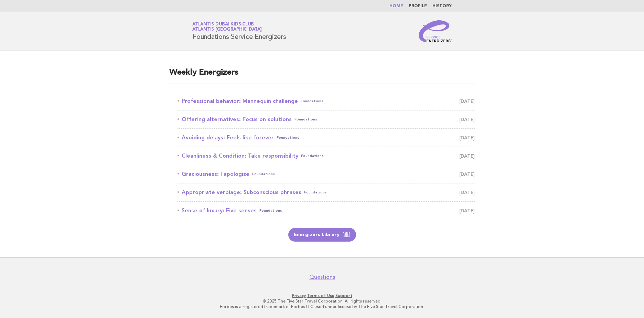 The image size is (644, 318). What do you see at coordinates (435, 31) in the screenshot?
I see `img: Service Energizers` at bounding box center [435, 31].